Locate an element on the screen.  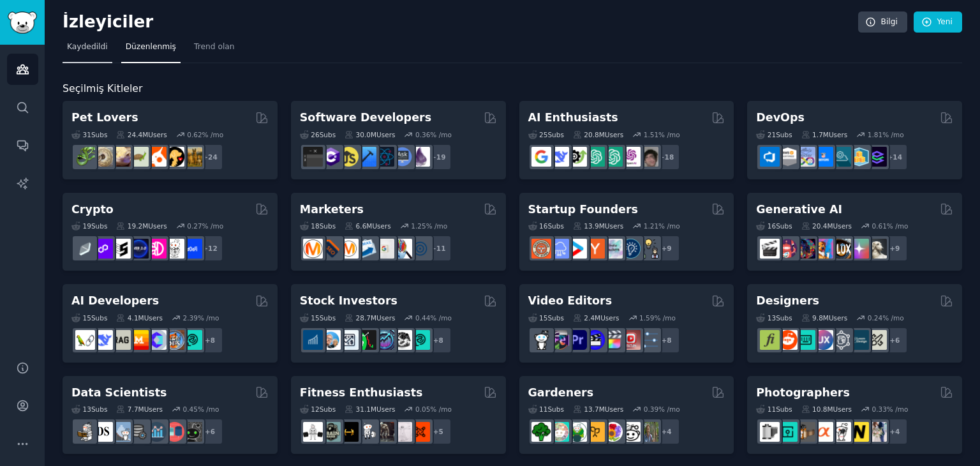
h2: Data Scientists is located at coordinates (119, 392).